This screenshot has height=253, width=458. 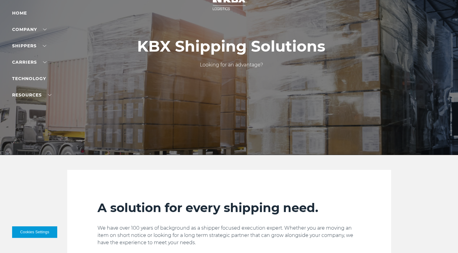 What do you see at coordinates (35, 232) in the screenshot?
I see `button: Cookies Settings` at bounding box center [35, 232].